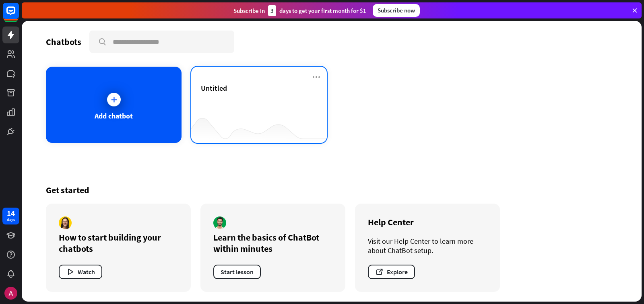 The height and width of the screenshot is (304, 644). I want to click on div: Chatbots, so click(64, 42).